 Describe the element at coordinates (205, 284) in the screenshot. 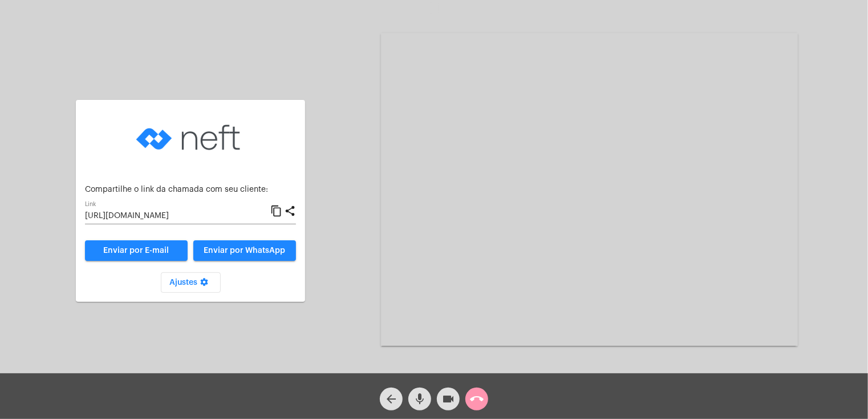

I see `mat-icon: settings` at that location.